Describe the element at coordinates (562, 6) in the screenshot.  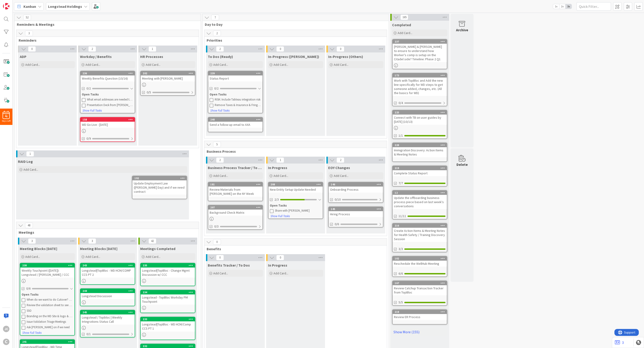
I see `span: 2x` at that location.